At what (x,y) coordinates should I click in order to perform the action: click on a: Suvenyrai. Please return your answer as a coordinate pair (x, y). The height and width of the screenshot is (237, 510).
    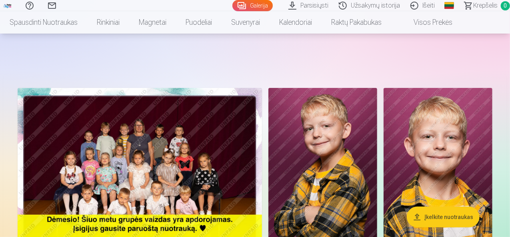
    Looking at the image, I should click on (245, 22).